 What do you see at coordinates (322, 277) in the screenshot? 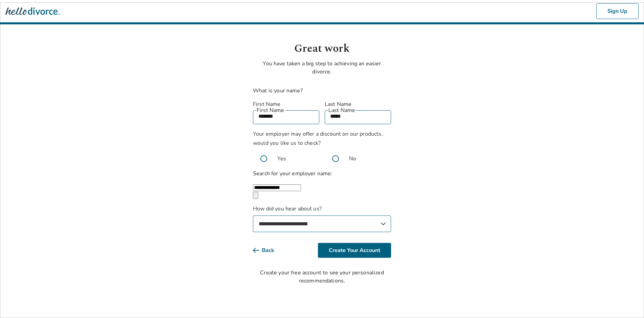
I see `div: Create your free account to see your personalized recommendations.` at bounding box center [322, 277].